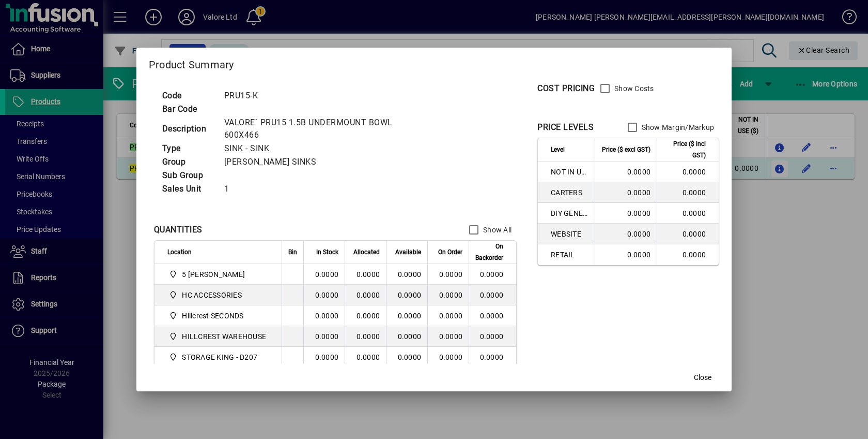  I want to click on label: Show Margin/Markup, so click(677, 128).